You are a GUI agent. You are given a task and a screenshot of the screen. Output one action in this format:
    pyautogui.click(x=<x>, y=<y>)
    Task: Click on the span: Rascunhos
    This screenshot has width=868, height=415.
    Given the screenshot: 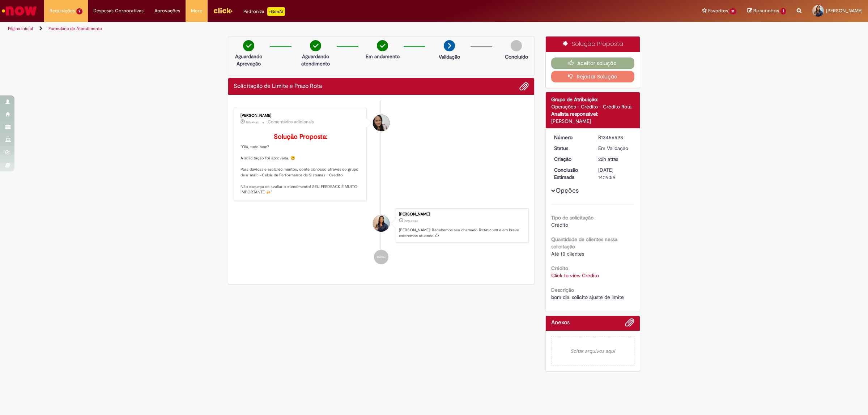 What is the action you would take?
    pyautogui.click(x=766, y=10)
    